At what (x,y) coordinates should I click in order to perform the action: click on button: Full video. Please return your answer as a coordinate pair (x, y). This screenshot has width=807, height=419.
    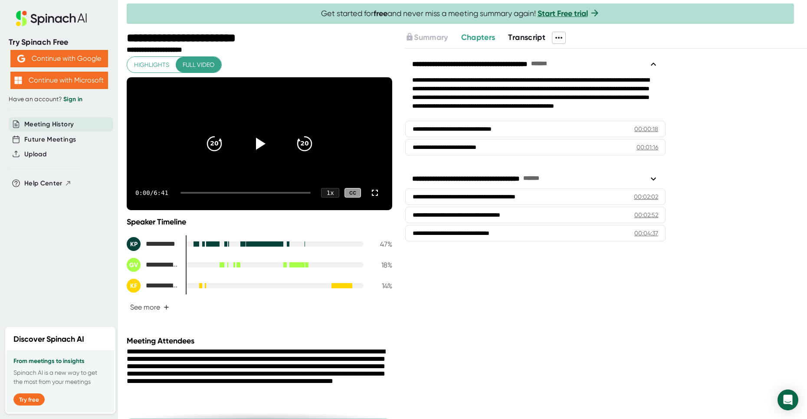
    Looking at the image, I should click on (198, 65).